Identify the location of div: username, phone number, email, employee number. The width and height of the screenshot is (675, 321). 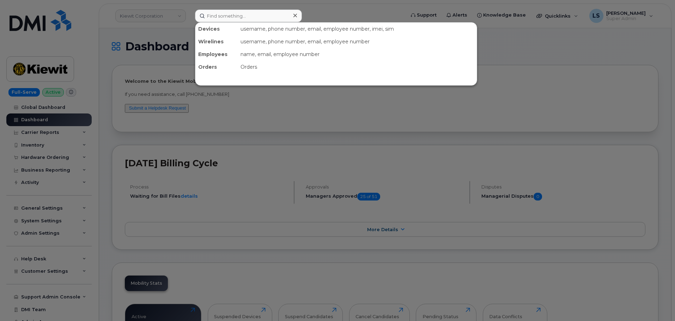
(357, 42).